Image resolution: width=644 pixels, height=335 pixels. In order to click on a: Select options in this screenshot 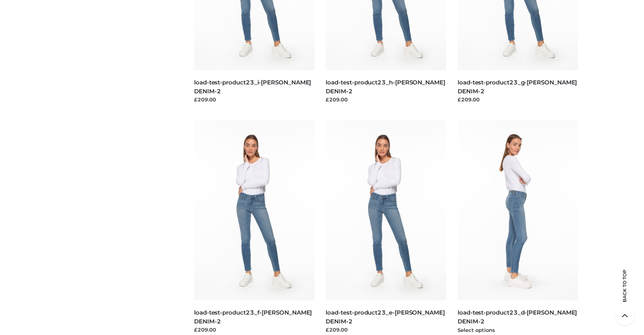, I will do `click(477, 330)`.